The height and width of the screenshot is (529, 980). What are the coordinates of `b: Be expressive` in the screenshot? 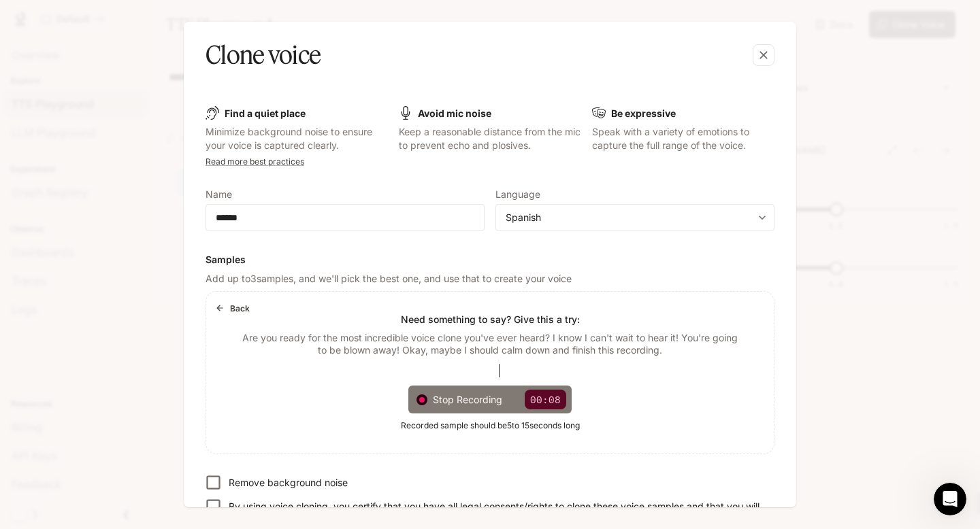 It's located at (643, 113).